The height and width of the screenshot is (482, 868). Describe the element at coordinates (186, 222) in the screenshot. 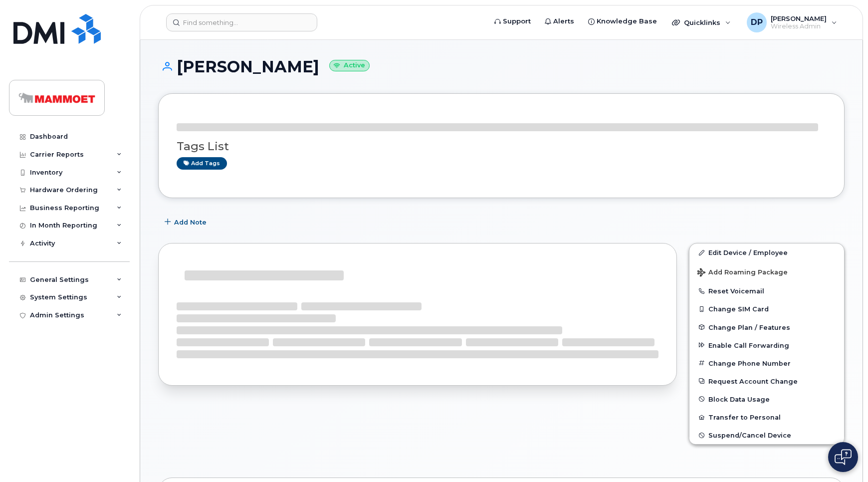

I see `button: Add Note` at that location.